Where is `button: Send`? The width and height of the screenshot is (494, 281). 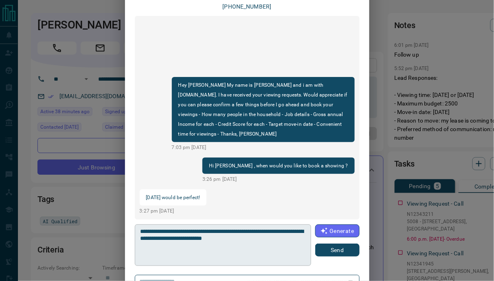 button: Send is located at coordinates (337, 250).